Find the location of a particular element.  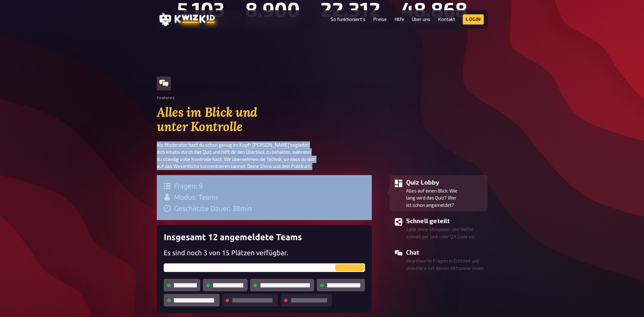

h2: Alles im Blick und unter Kontrolle is located at coordinates (240, 120).